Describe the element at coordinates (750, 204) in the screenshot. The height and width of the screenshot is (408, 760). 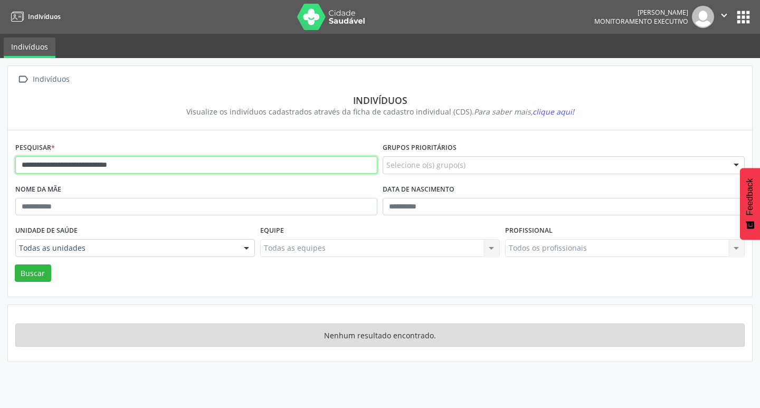
I see `button: Feedback - Mostrar pesquisa` at that location.